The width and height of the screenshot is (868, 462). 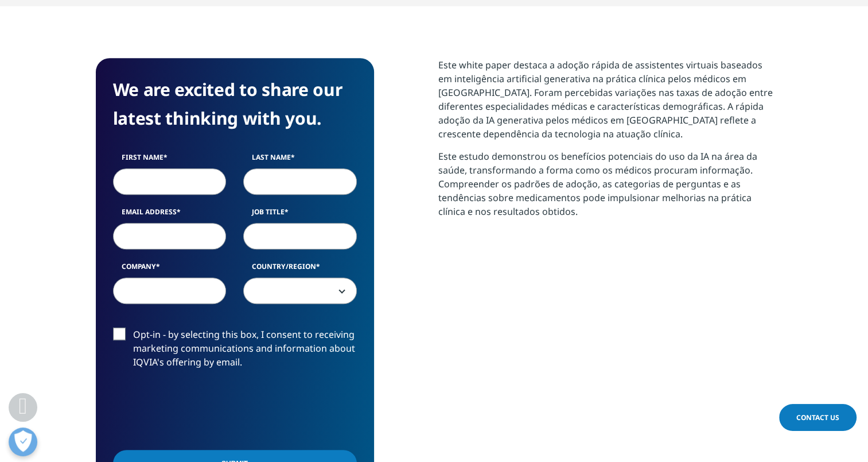 What do you see at coordinates (170, 160) in the screenshot?
I see `label: First Name` at bounding box center [170, 160].